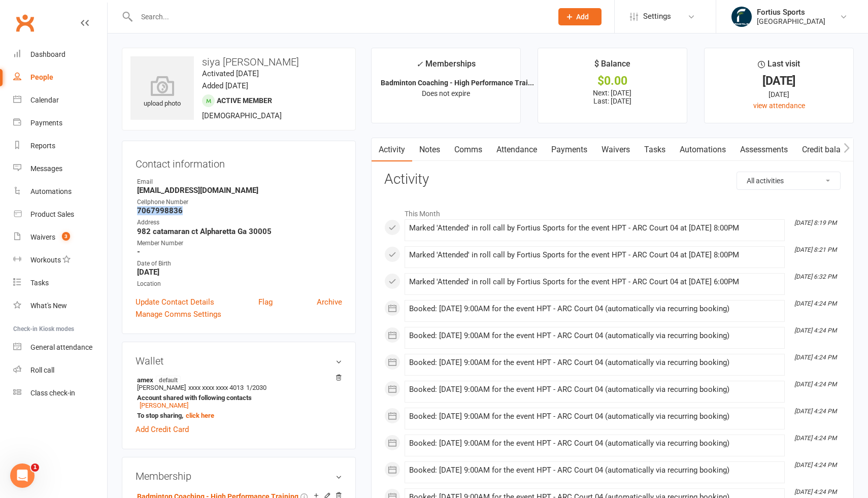 Image resolution: width=868 pixels, height=498 pixels. Describe the element at coordinates (60, 237) in the screenshot. I see `a: Waivers 3` at that location.